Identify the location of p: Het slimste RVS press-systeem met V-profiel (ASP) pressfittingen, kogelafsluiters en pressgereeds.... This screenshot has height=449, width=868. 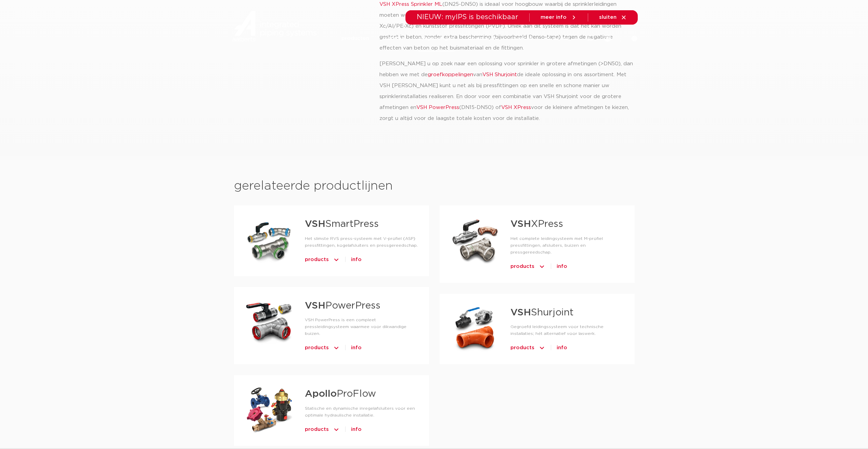
(361, 242).